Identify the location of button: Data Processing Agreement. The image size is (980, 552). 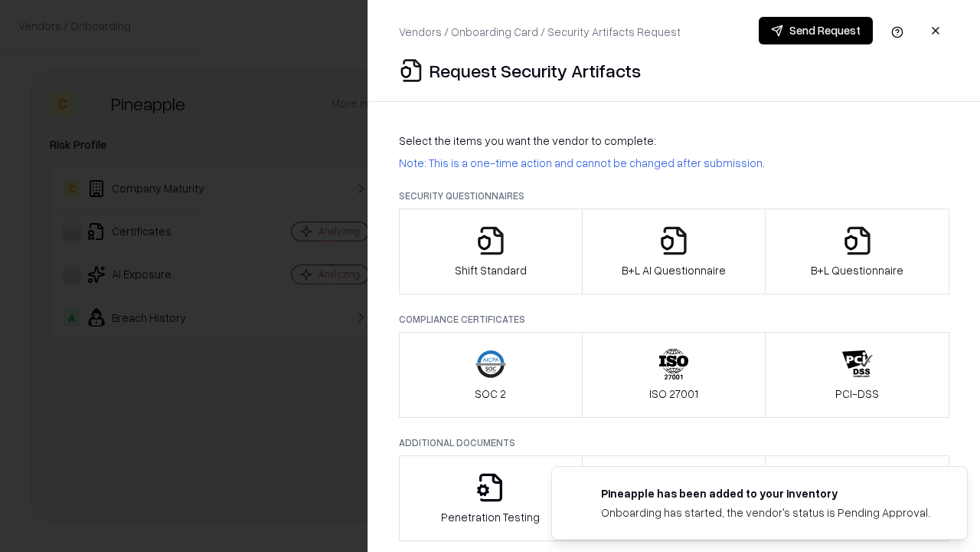
(857, 498).